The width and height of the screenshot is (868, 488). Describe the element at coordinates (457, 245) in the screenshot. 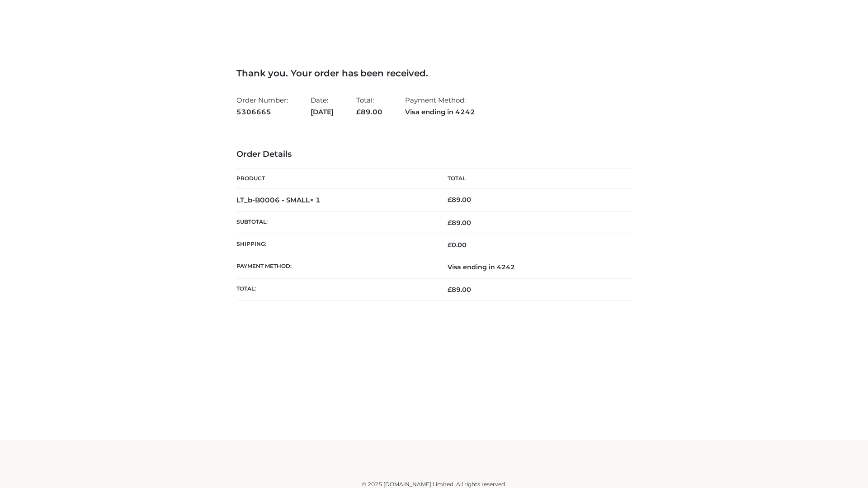

I see `bdi: 0.00` at that location.